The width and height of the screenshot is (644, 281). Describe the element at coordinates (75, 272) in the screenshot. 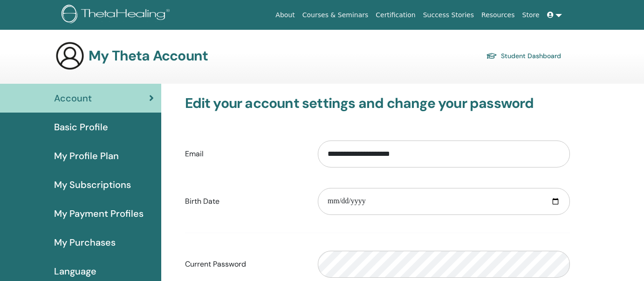

I see `span: Language` at that location.